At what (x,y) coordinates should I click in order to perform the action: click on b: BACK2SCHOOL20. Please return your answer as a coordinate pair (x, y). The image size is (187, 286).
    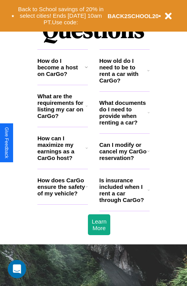
    Looking at the image, I should click on (133, 16).